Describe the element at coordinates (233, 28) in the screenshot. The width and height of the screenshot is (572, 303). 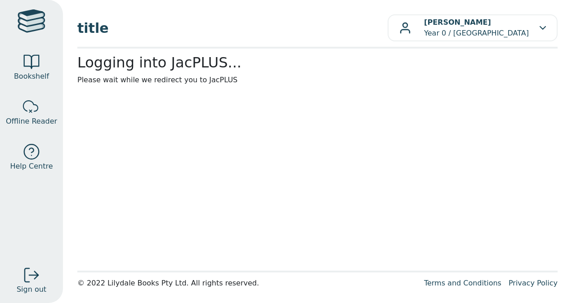
I see `span: title` at that location.